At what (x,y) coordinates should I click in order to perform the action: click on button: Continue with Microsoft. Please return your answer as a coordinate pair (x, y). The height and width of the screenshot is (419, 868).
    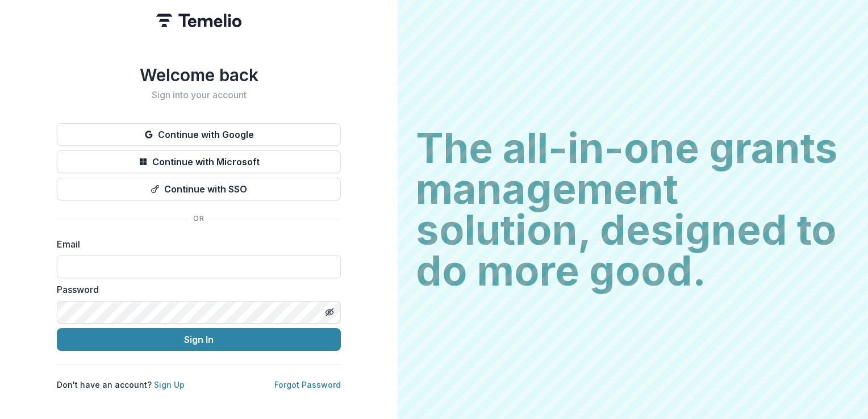
    Looking at the image, I should click on (198, 162).